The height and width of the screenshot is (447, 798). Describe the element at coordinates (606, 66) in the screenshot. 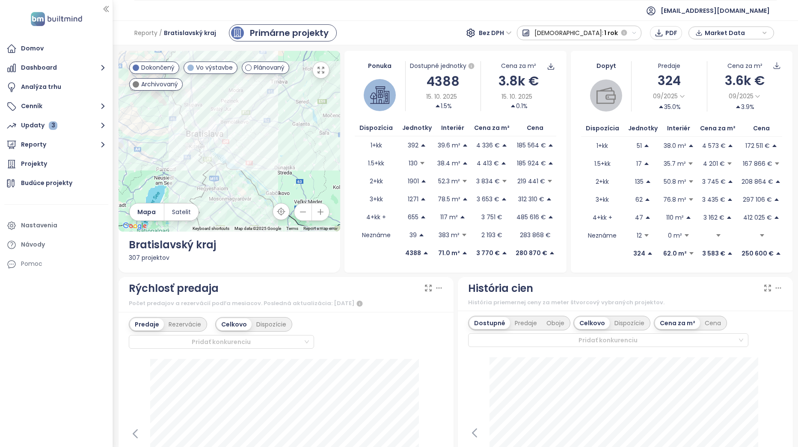

I see `div: Dopyt` at that location.